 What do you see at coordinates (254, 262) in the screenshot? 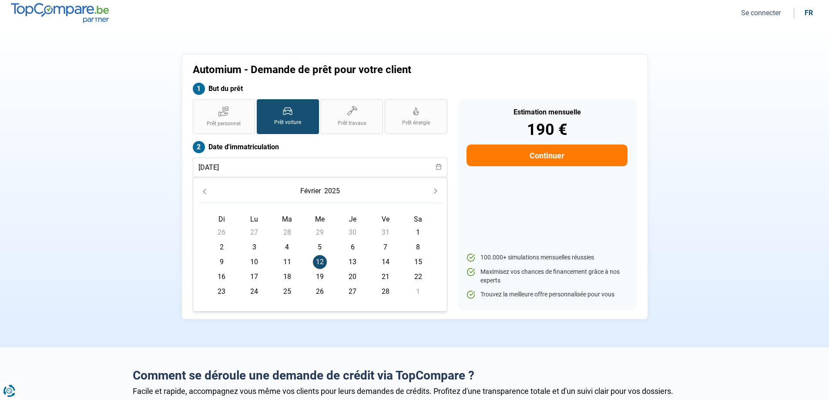
I see `td: 10` at bounding box center [254, 262].